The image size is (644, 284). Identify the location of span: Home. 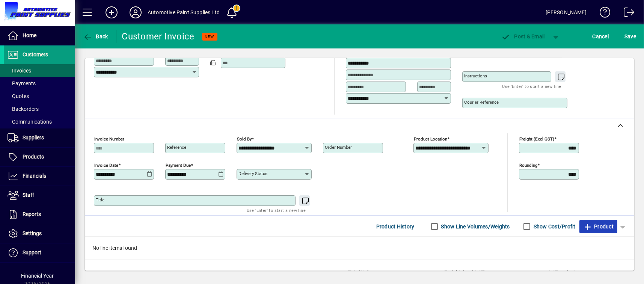
(29, 36).